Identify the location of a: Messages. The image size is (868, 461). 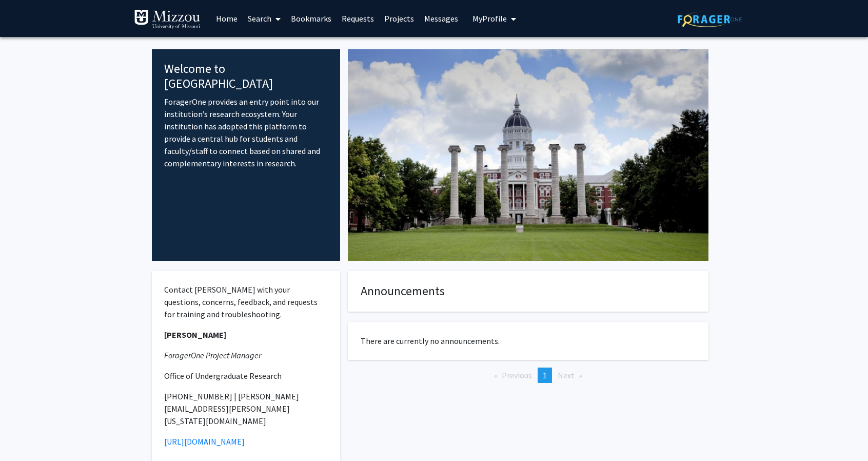
(441, 18).